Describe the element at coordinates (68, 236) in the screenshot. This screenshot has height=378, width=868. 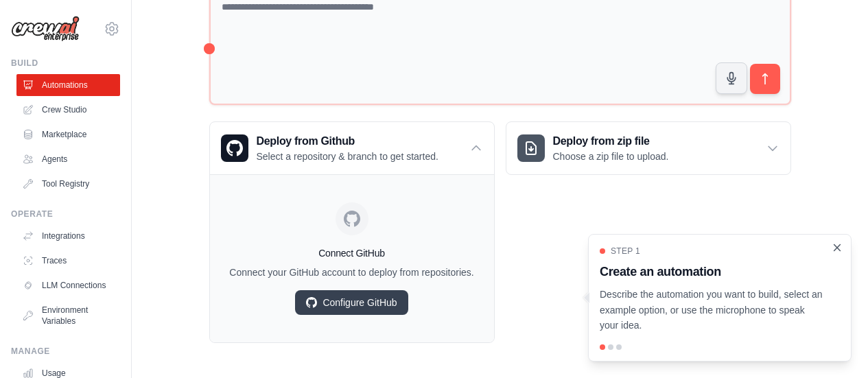
I see `a: Integrations` at that location.